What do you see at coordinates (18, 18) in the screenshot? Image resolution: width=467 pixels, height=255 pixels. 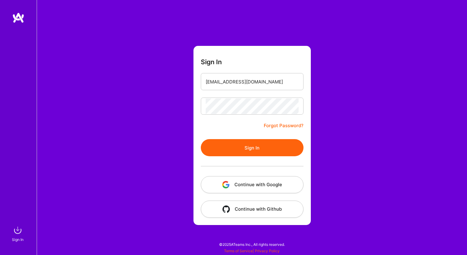 I see `img: logo` at bounding box center [18, 18].